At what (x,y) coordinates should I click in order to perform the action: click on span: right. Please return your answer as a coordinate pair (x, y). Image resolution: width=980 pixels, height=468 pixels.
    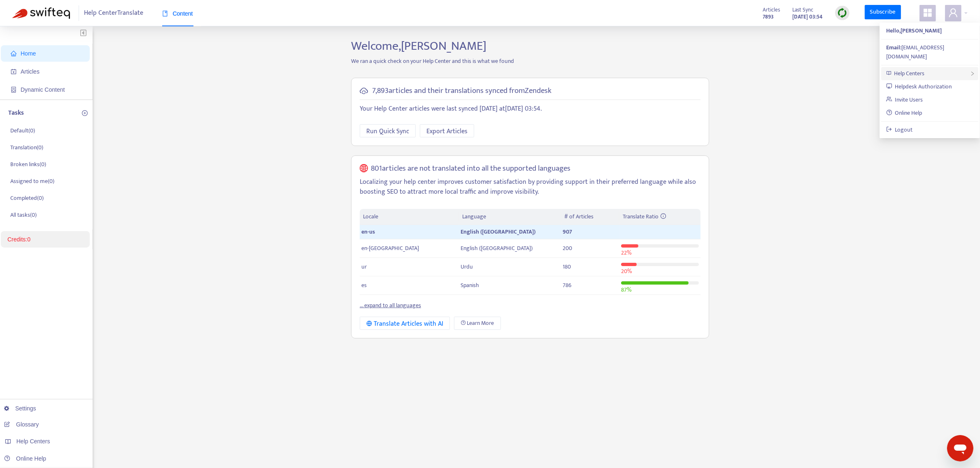
    Looking at the image, I should click on (973, 74).